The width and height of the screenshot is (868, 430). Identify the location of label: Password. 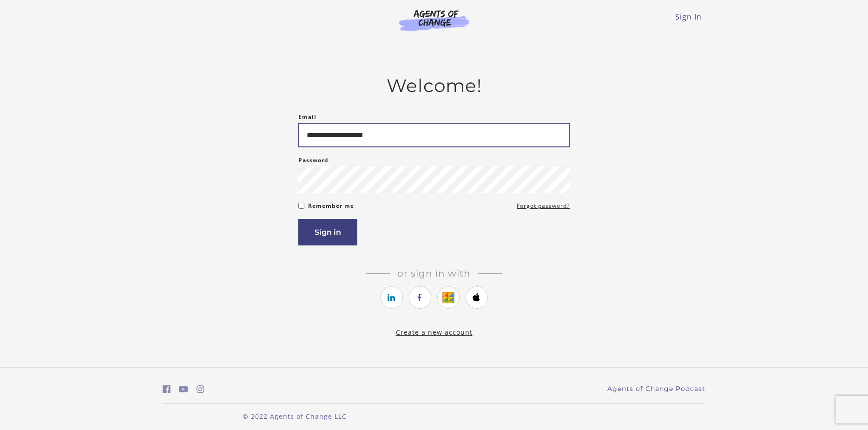
(313, 161).